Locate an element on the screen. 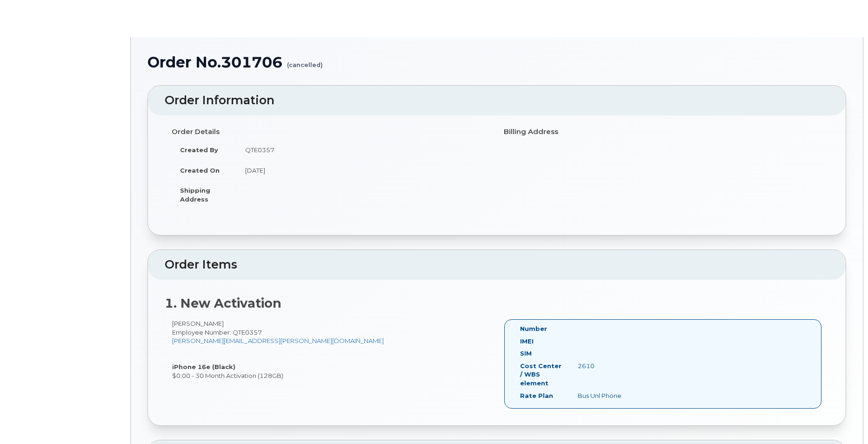 This screenshot has width=868, height=444. small: (cancelled) is located at coordinates (305, 61).